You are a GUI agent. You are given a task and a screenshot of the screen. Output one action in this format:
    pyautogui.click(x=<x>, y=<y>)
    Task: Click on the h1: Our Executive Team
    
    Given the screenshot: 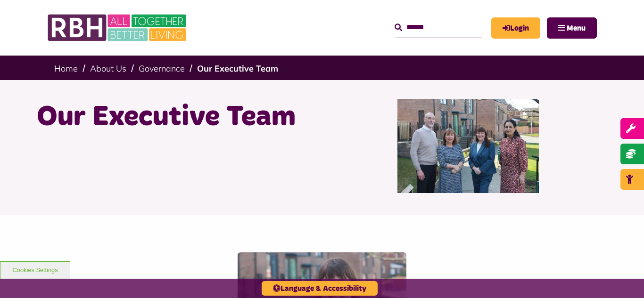 What is the action you would take?
    pyautogui.click(x=176, y=117)
    